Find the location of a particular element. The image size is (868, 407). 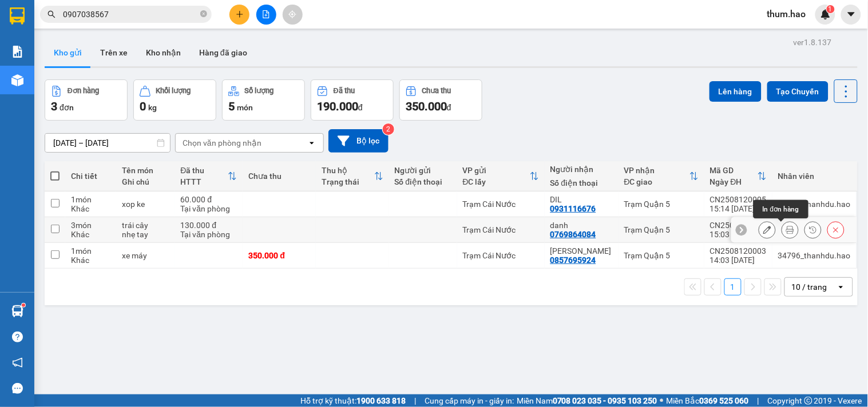

div: DIL is located at coordinates (581, 200).